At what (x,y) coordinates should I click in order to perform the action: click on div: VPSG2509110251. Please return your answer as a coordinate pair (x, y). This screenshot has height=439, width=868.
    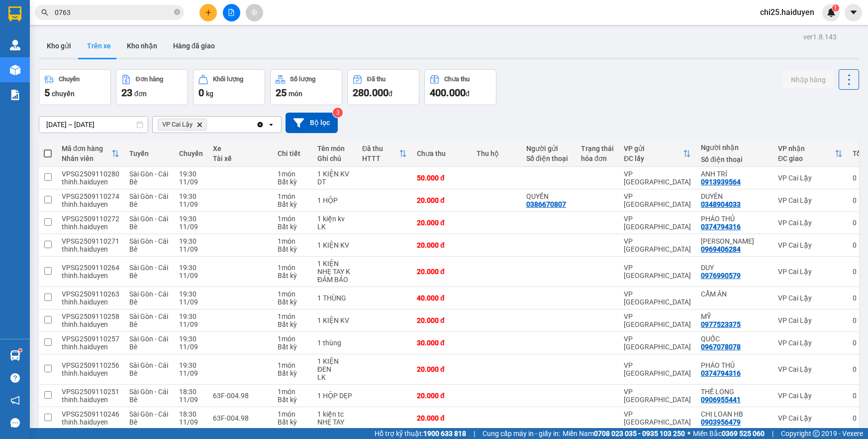
    Looking at the image, I should click on (91, 392).